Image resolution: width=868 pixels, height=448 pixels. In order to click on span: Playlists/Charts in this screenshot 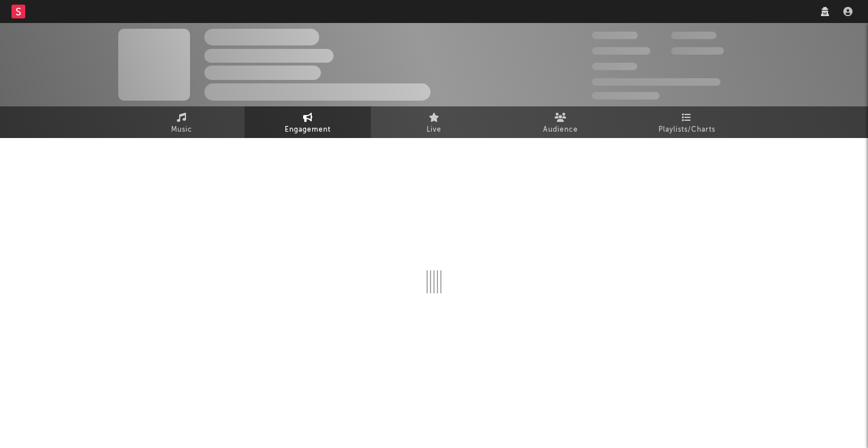, I will do `click(687, 130)`.